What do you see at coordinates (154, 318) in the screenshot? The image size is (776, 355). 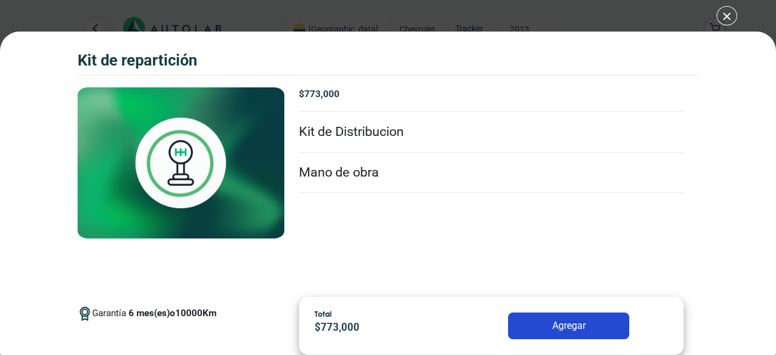 I see `span: Garantía` at bounding box center [154, 318].